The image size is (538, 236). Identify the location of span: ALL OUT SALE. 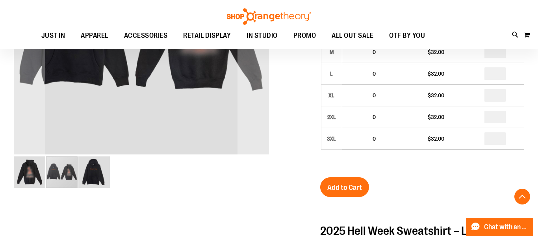
(353, 35).